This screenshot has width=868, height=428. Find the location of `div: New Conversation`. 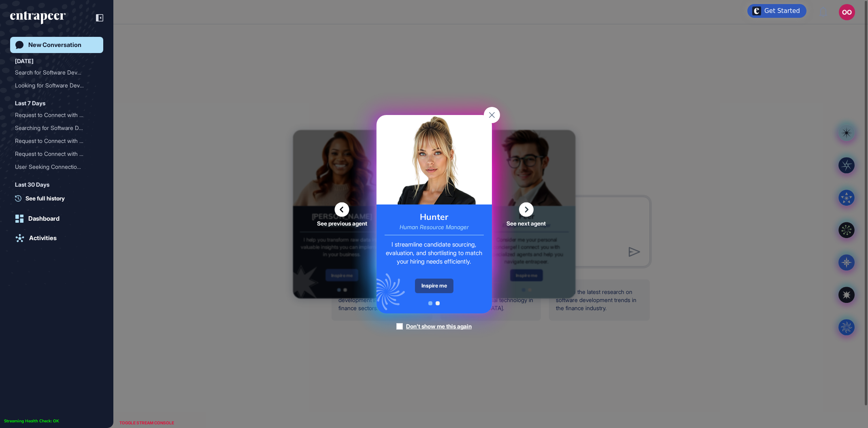

div: New Conversation is located at coordinates (55, 45).